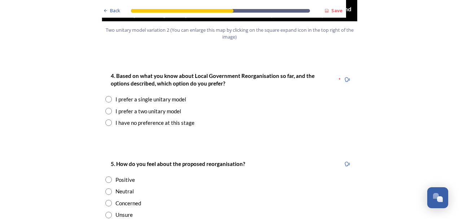  I want to click on div: Neutral, so click(125, 191).